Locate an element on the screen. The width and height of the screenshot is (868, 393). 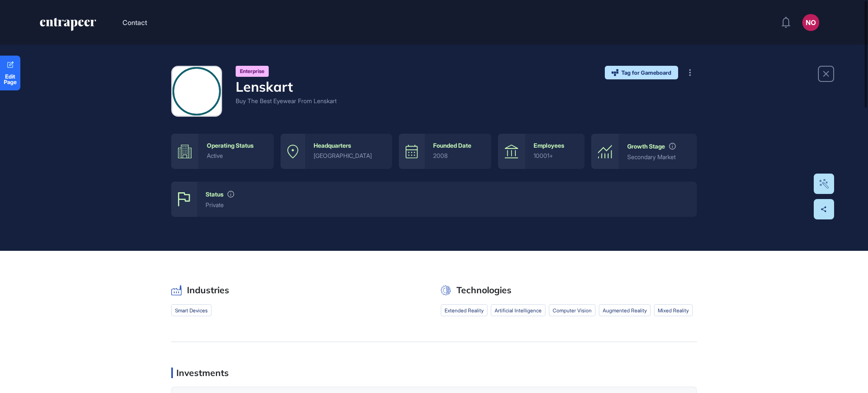
li: augmented reality is located at coordinates (624, 310).